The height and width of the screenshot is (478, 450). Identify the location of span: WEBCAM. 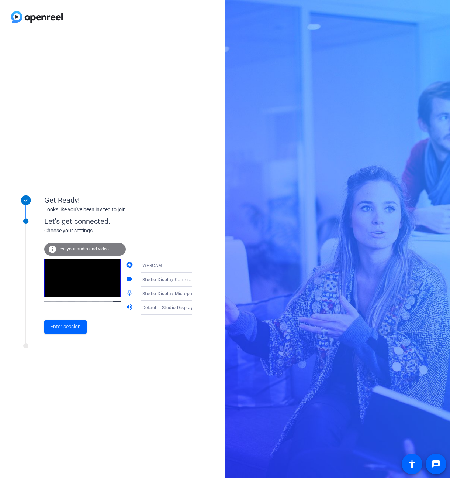
(152, 265).